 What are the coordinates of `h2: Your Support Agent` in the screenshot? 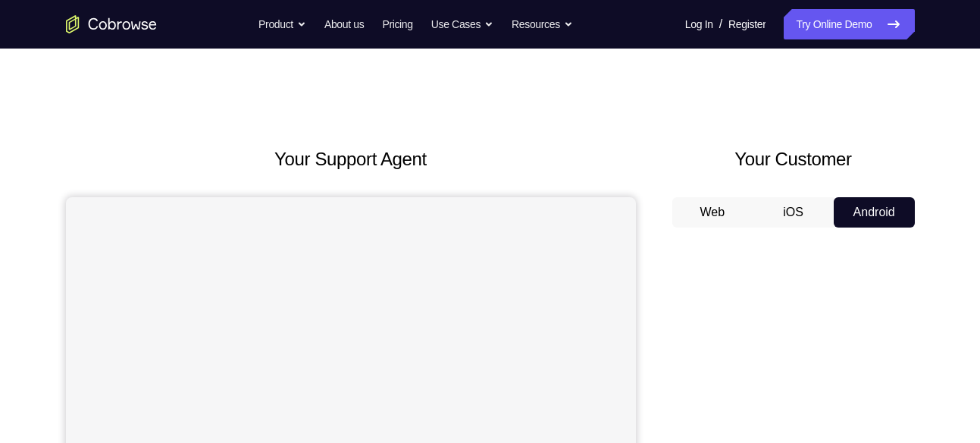 It's located at (351, 159).